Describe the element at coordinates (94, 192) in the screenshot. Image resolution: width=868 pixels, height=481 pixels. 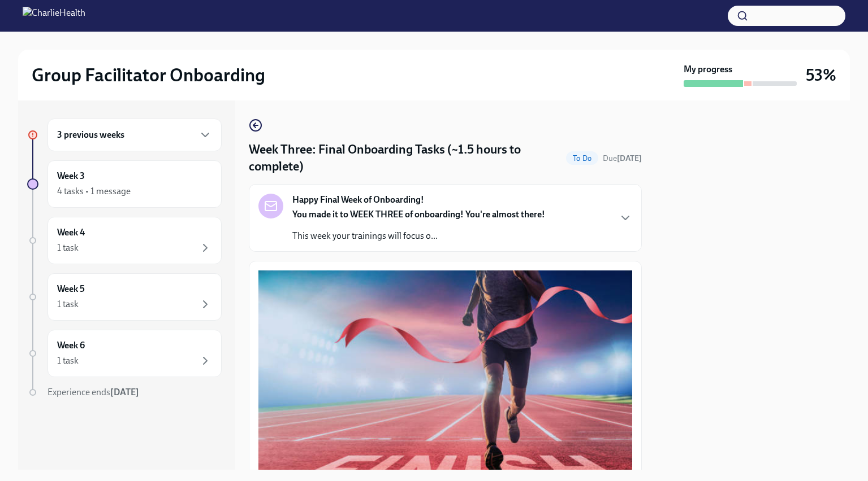
I see `div: 4 tasks • 1 message` at that location.